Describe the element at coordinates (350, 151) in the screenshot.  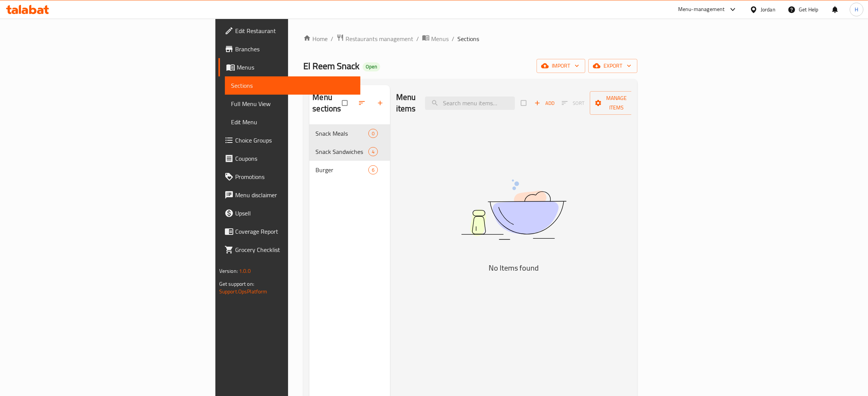
I see `nav: Menu sections` at that location.